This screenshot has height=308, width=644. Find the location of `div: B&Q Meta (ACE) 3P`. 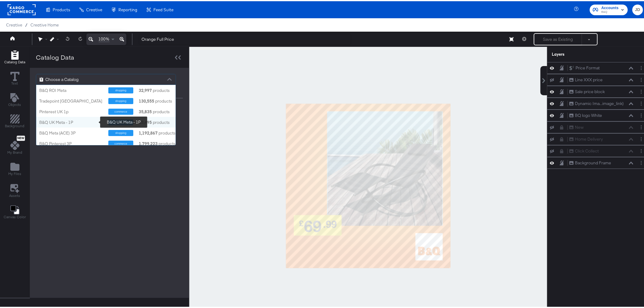

div: B&Q Meta (ACE) 3P is located at coordinates (72, 132).